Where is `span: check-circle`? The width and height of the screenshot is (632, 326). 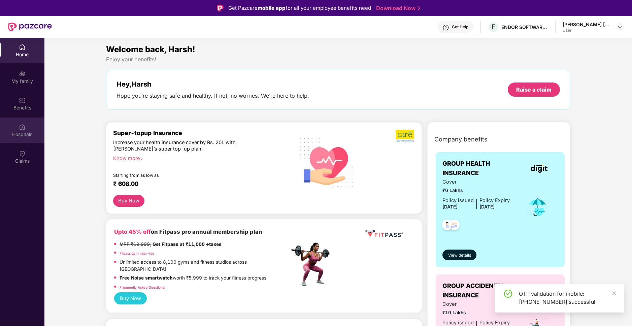 span: check-circle is located at coordinates (508, 294).